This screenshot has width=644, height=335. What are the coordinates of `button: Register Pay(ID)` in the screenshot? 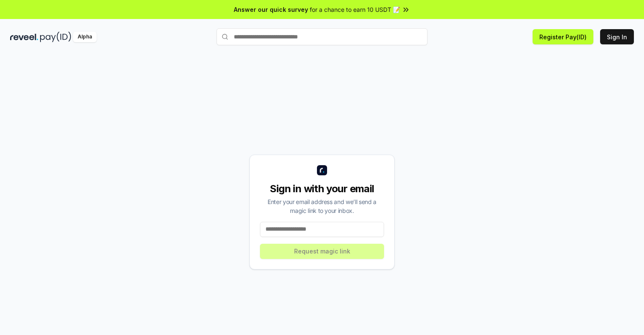 It's located at (563, 37).